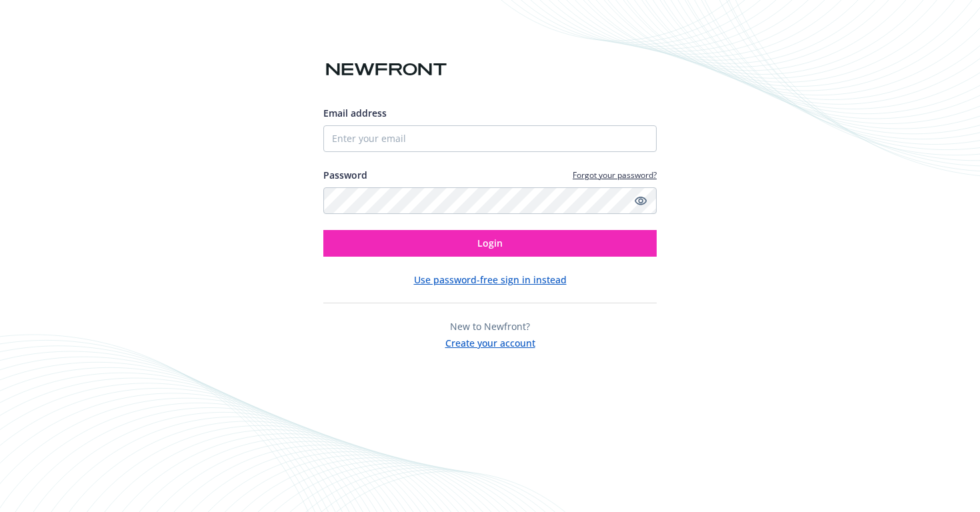  Describe the element at coordinates (355, 113) in the screenshot. I see `span: Email address` at that location.